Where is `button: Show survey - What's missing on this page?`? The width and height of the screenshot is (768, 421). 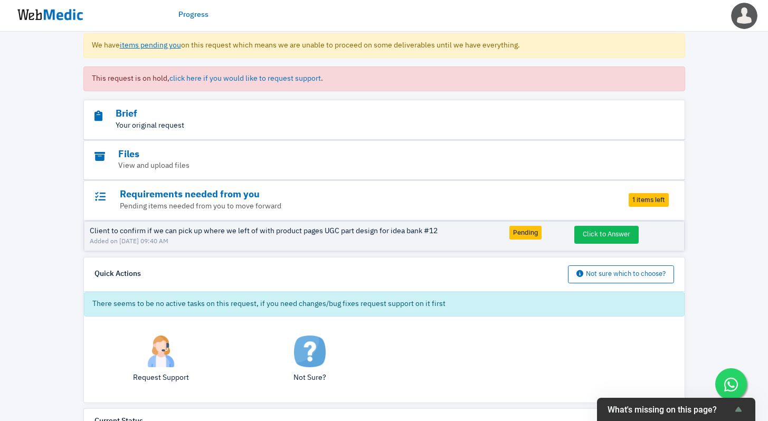 button: Show survey - What's missing on this page? is located at coordinates (677, 410).